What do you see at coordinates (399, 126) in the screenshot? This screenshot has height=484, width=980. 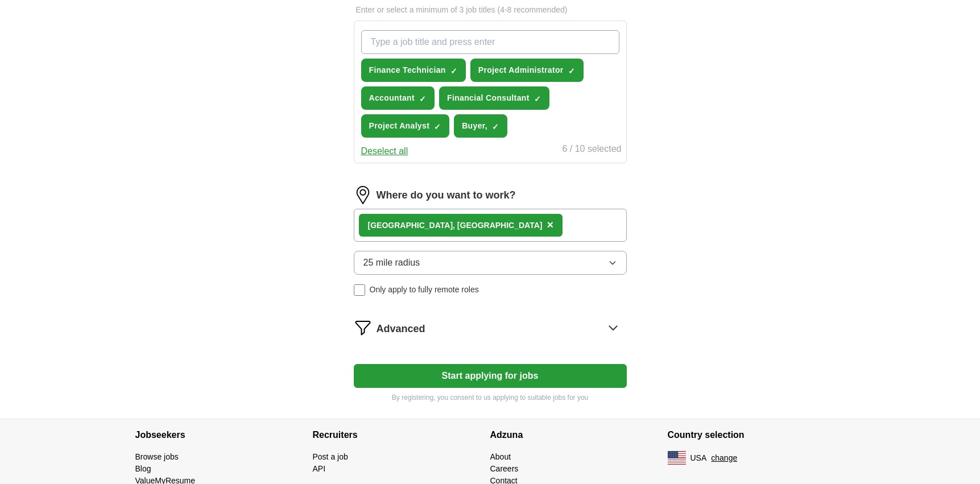 I see `span: Project Analyst` at bounding box center [399, 126].